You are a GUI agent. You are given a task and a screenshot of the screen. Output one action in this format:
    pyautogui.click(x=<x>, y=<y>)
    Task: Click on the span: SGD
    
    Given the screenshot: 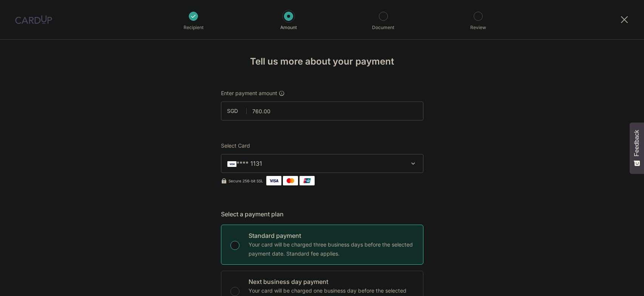 What is the action you would take?
    pyautogui.click(x=237, y=111)
    